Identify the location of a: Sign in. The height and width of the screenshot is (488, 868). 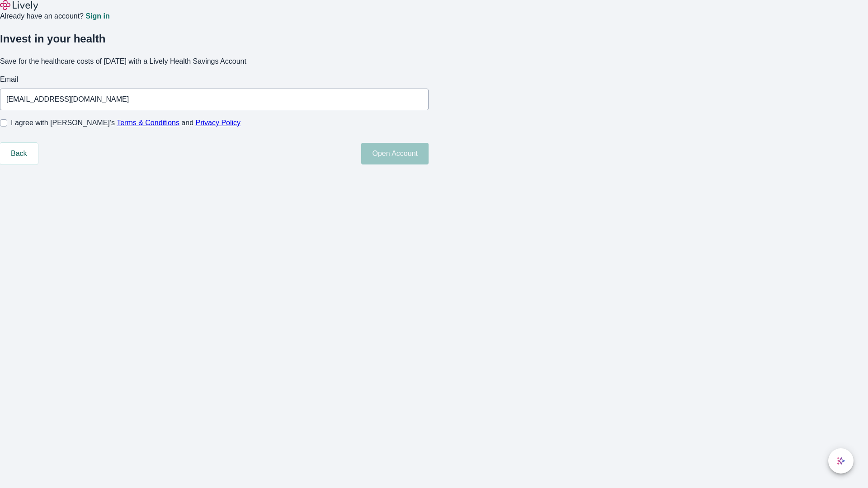
(97, 17).